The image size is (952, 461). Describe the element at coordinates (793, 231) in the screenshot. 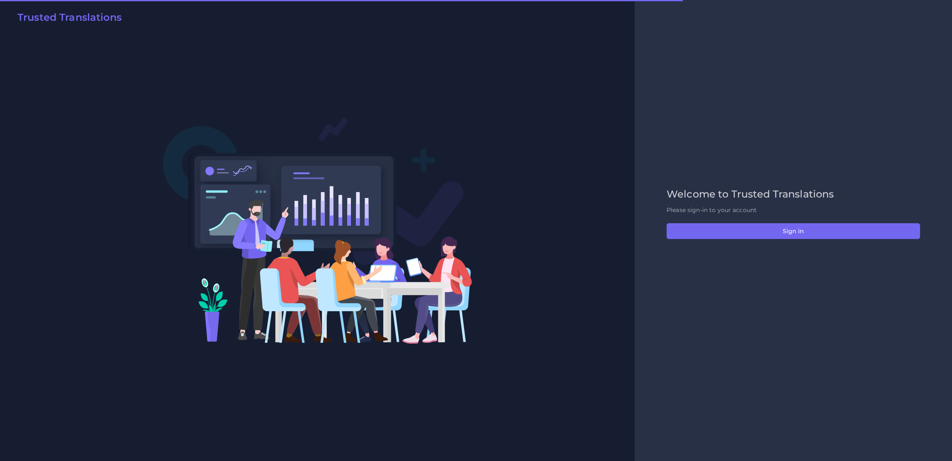

I see `a: Sign in` at that location.